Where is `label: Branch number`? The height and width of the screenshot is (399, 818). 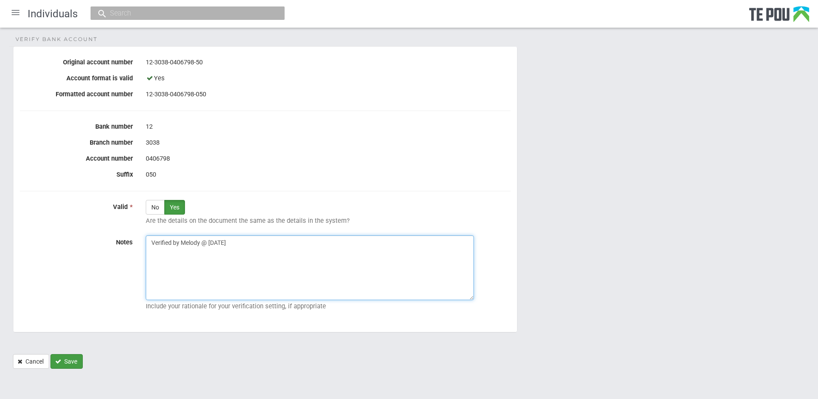 label: Branch number is located at coordinates (76, 141).